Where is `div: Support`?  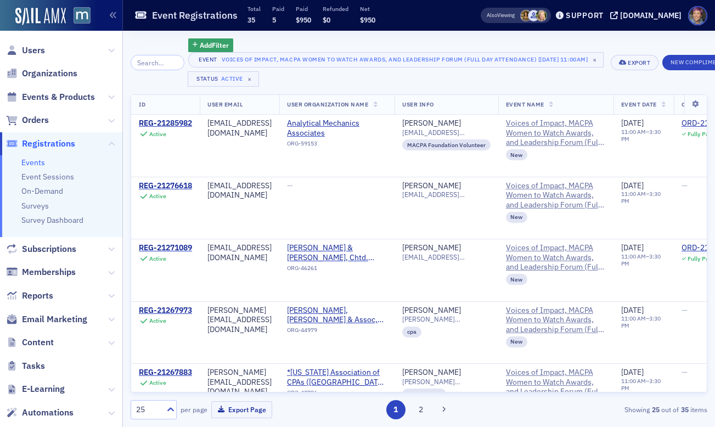 div: Support is located at coordinates (584, 15).